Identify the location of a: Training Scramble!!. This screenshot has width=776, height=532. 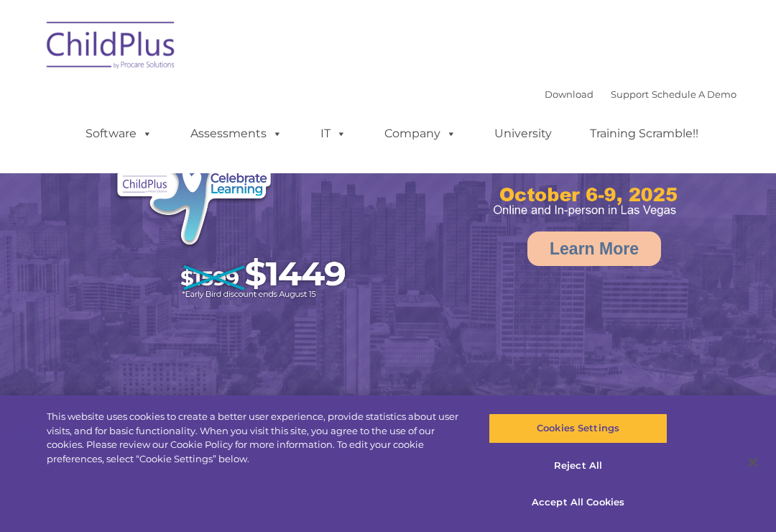
(644, 134).